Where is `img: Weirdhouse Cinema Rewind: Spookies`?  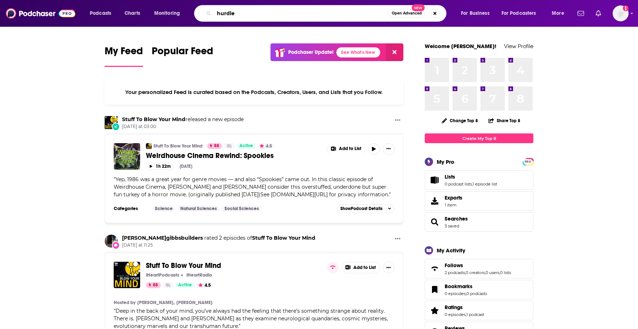
img: Weirdhouse Cinema Rewind: Spookies is located at coordinates (127, 156).